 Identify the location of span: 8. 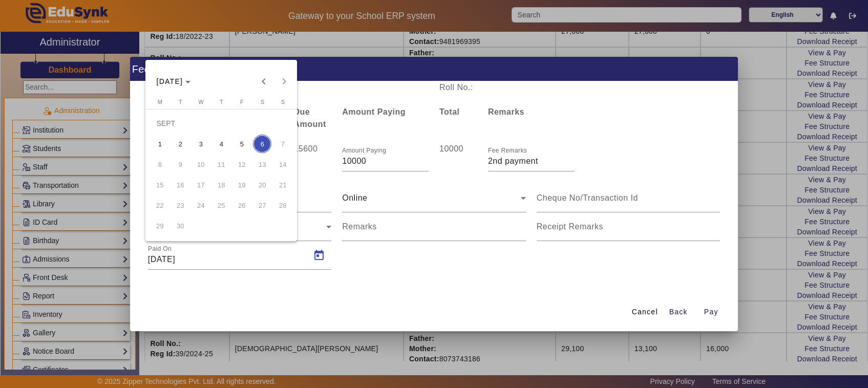
(160, 165).